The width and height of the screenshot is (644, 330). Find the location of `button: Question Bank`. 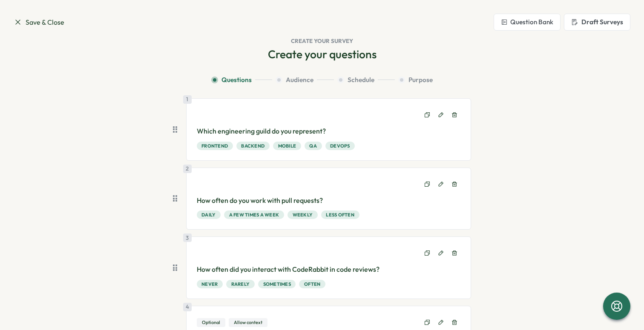

button: Question Bank is located at coordinates (527, 22).